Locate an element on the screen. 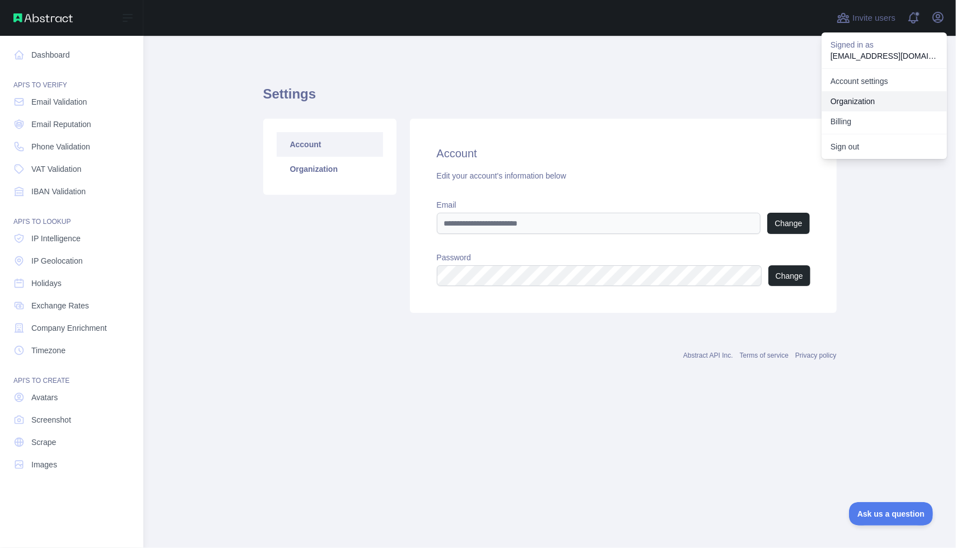 The height and width of the screenshot is (548, 956). a: Dashboard is located at coordinates (72, 55).